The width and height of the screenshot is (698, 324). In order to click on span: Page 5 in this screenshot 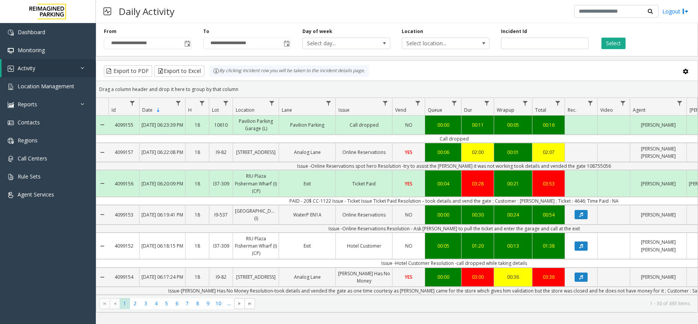, I will do `click(166, 303)`.